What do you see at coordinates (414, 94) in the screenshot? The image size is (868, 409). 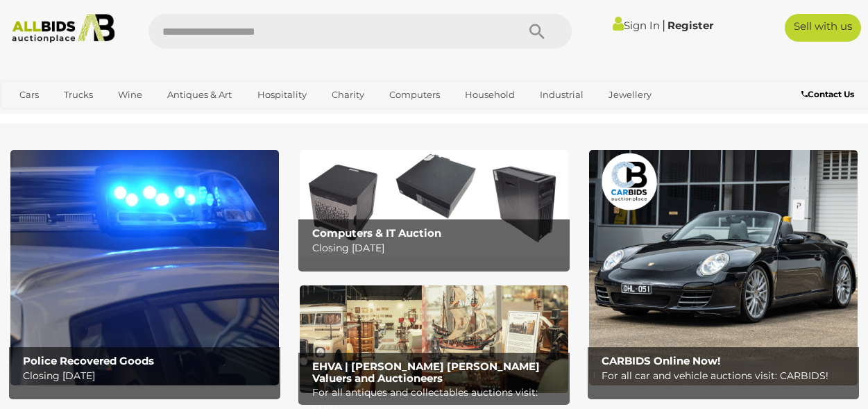 I see `a: Computers` at bounding box center [414, 94].